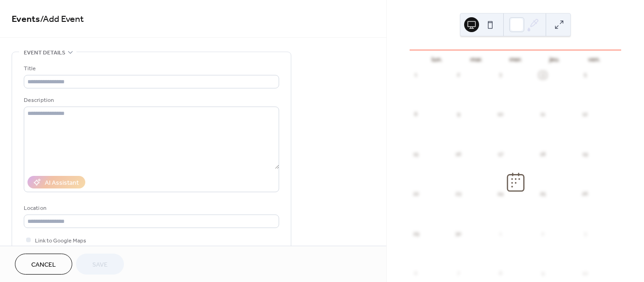 This screenshot has height=282, width=644. What do you see at coordinates (585, 115) in the screenshot?
I see `div: 12` at bounding box center [585, 115].